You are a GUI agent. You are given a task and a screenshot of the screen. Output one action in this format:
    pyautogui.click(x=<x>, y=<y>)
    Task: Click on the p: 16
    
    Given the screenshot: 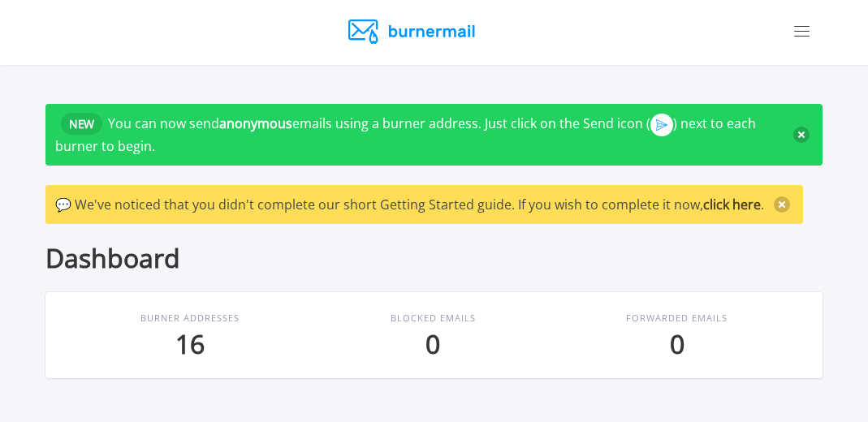 What is the action you would take?
    pyautogui.click(x=190, y=344)
    